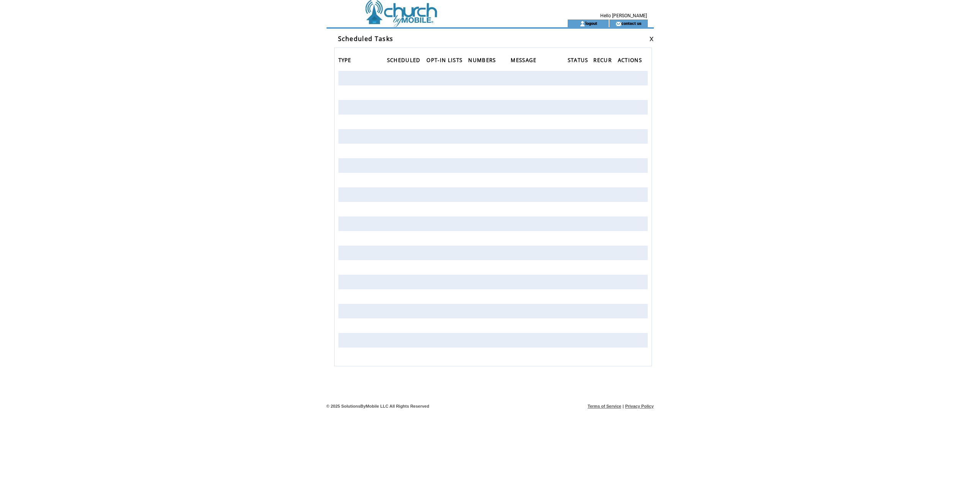  I want to click on a: OPT-IN LISTS, so click(445, 60).